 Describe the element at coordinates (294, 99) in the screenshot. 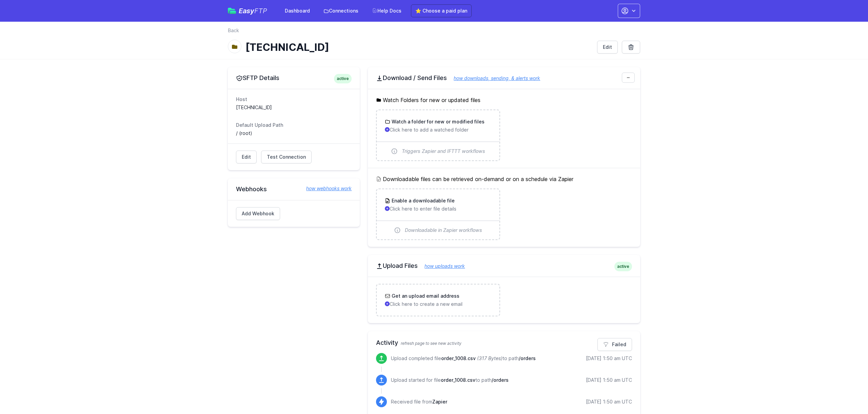

I see `dt: Host` at that location.